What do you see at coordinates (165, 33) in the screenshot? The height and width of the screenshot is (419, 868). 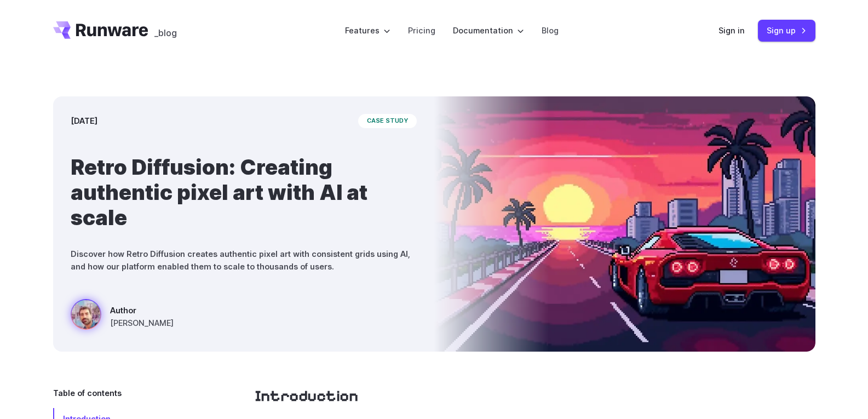 I see `span: _blog` at bounding box center [165, 33].